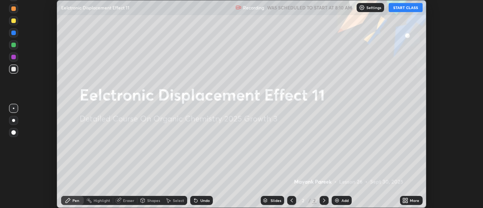  What do you see at coordinates (205, 200) in the screenshot?
I see `div: Undo` at bounding box center [205, 200].